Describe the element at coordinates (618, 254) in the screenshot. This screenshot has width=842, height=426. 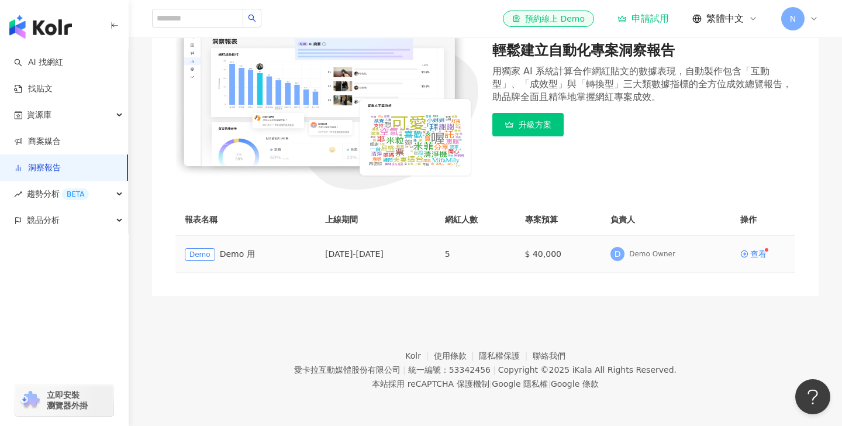
I see `span: D` at that location.